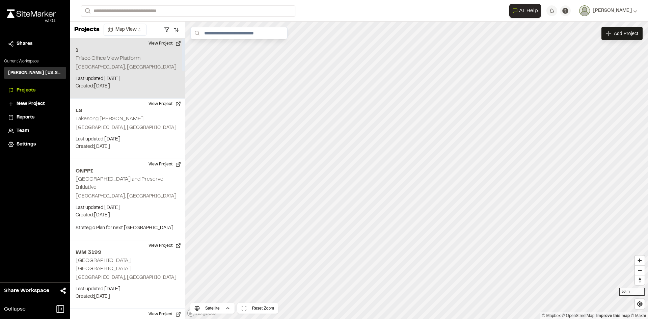  I want to click on img: User, so click(585, 11).